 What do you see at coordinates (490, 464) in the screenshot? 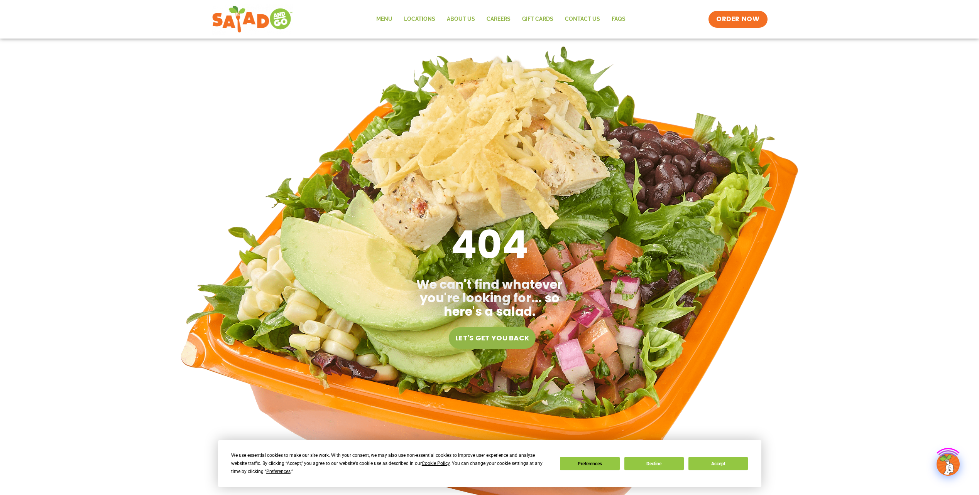
I see `div: Cookie Consent Prompt` at bounding box center [490, 464].